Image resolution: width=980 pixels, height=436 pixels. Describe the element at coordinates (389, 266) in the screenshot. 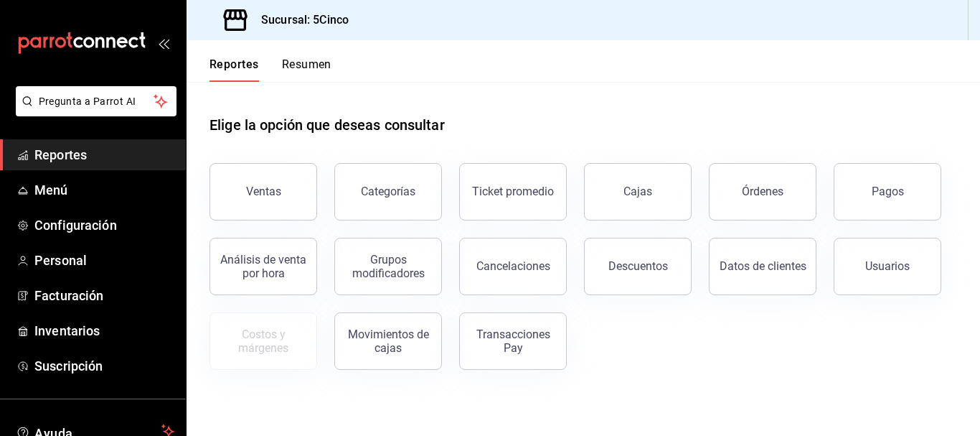

I see `button: Grupos modificadores` at that location.